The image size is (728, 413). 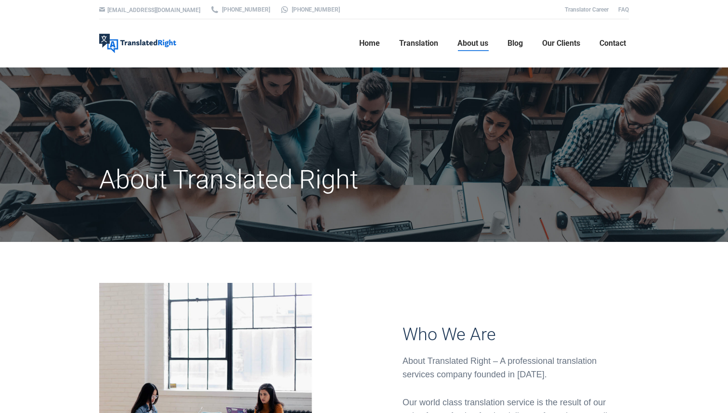 I want to click on span: Translation, so click(x=419, y=43).